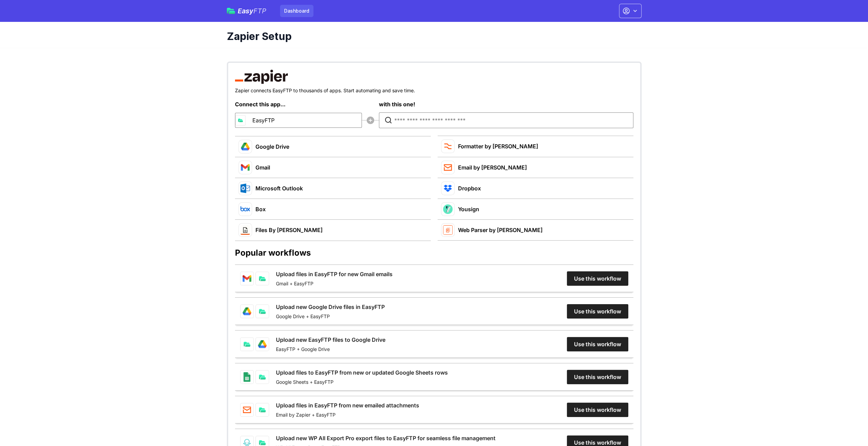 This screenshot has width=868, height=446. What do you see at coordinates (231, 11) in the screenshot?
I see `img: easyftp_logo.png` at bounding box center [231, 11].